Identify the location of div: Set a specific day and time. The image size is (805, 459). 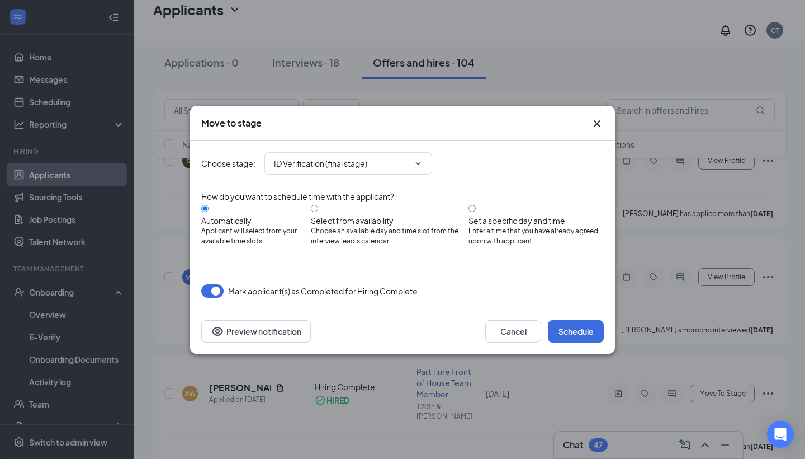
(536, 220).